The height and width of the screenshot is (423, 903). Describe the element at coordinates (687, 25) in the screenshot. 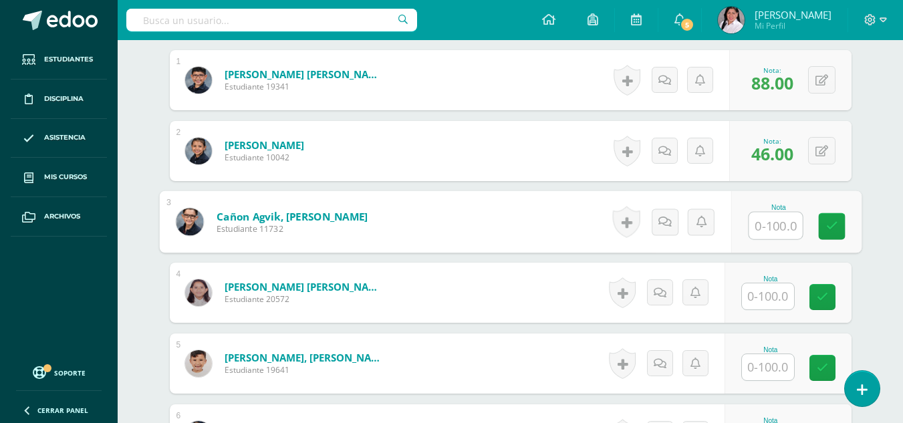

I see `span: 5` at that location.